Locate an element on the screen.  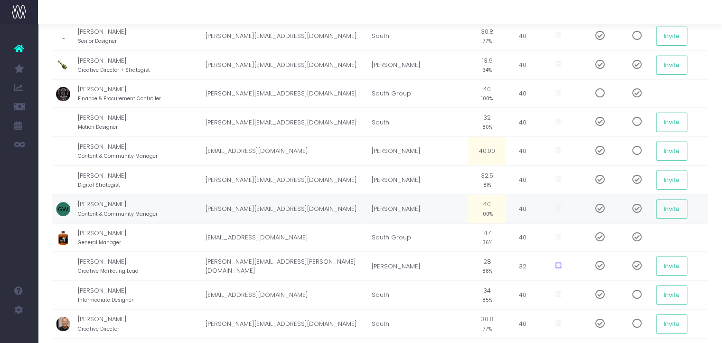
small: 80% is located at coordinates (487, 126).